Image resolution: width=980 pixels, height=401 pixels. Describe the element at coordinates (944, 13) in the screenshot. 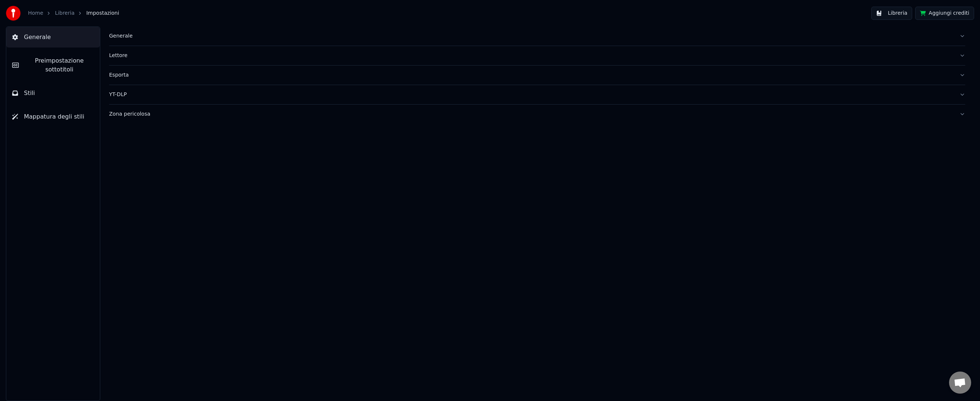

I see `button: Aggiungi crediti` at that location.